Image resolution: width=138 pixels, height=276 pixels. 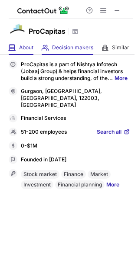 I want to click on span: Similar, so click(x=120, y=48).